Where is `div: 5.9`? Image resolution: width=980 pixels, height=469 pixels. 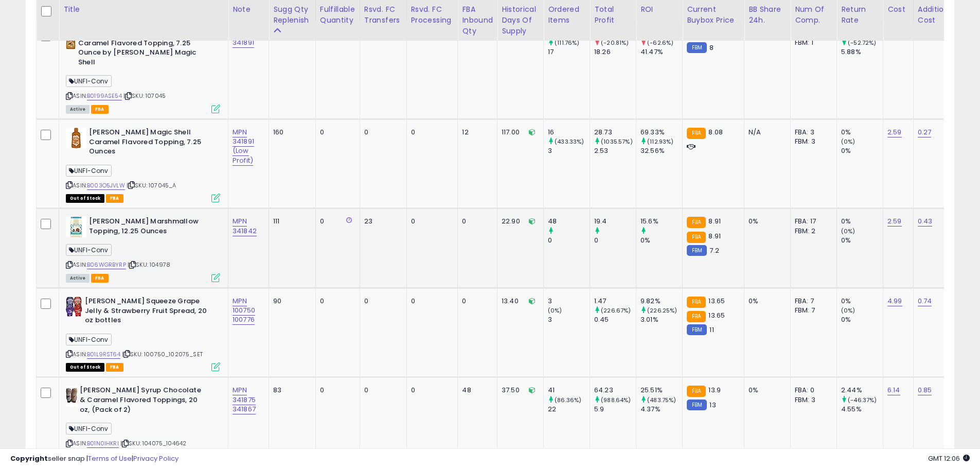 div: 5.9 is located at coordinates (614, 409).